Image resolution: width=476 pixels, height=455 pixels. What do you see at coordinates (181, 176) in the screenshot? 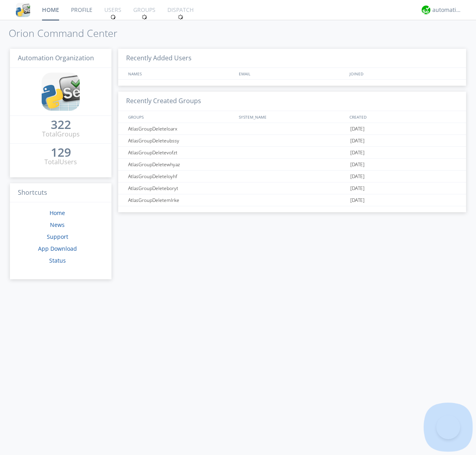
I see `div: AtlasGroupDeleteloyhf` at bounding box center [181, 176].